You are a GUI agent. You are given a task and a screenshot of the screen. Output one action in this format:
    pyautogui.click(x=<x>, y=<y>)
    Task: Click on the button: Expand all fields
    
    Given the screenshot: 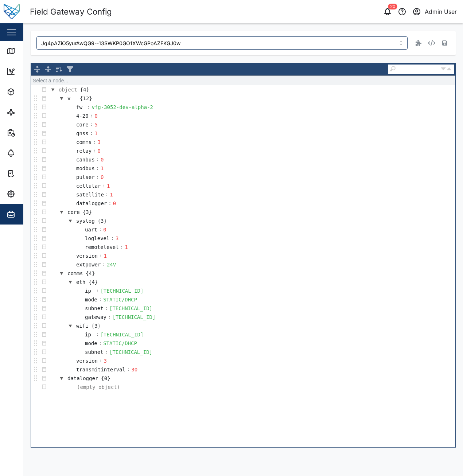 What is the action you would take?
    pyautogui.click(x=37, y=69)
    